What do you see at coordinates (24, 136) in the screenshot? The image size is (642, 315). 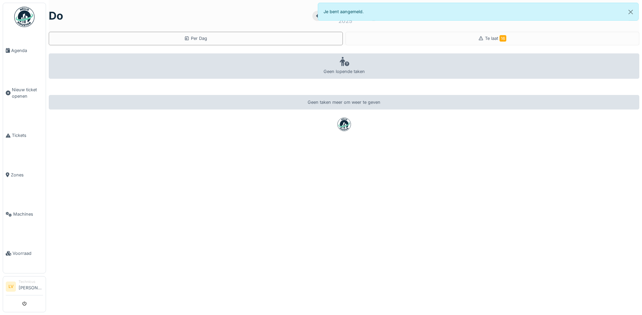 I see `a: Tickets` at bounding box center [24, 136].